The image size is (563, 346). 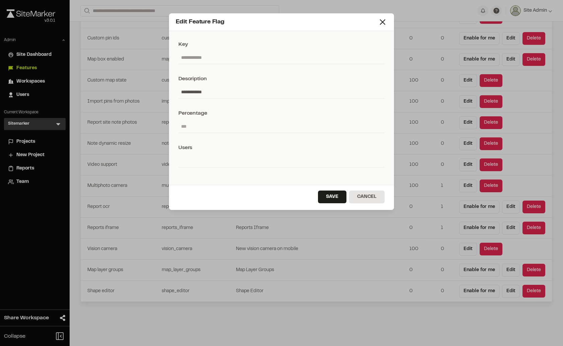 I want to click on button: Cancel, so click(x=367, y=197).